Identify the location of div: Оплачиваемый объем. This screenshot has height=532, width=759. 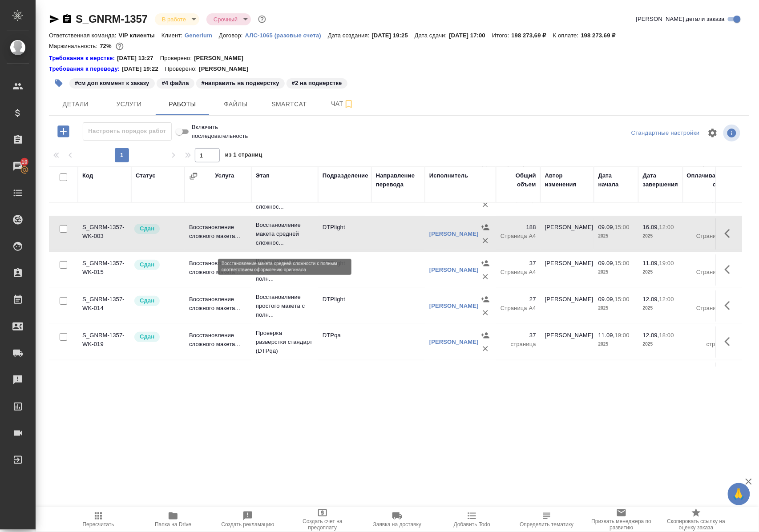
(709, 180).